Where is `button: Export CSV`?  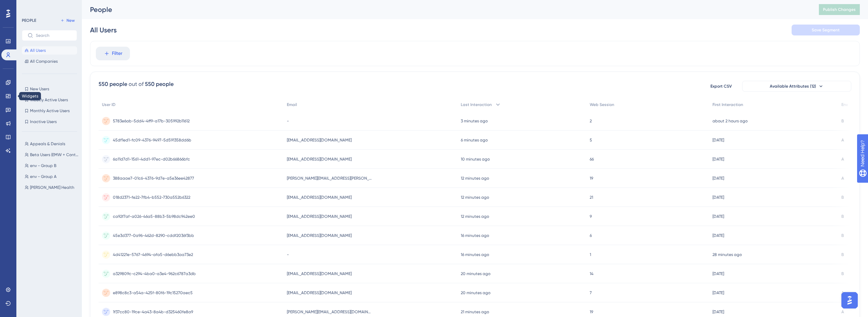 button: Export CSV is located at coordinates (721, 86).